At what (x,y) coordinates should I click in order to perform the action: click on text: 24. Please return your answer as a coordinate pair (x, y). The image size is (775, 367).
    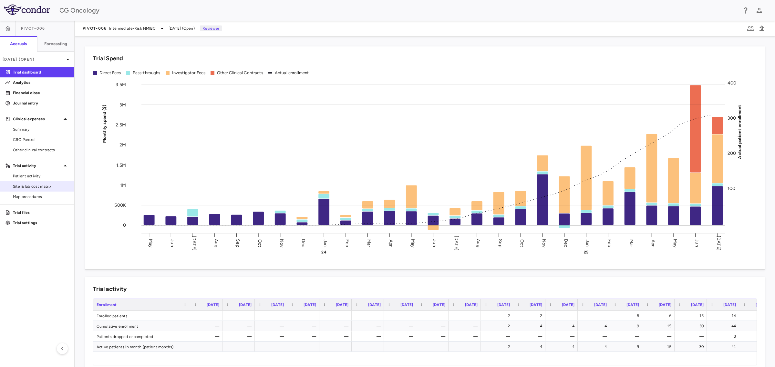
    Looking at the image, I should click on (324, 252).